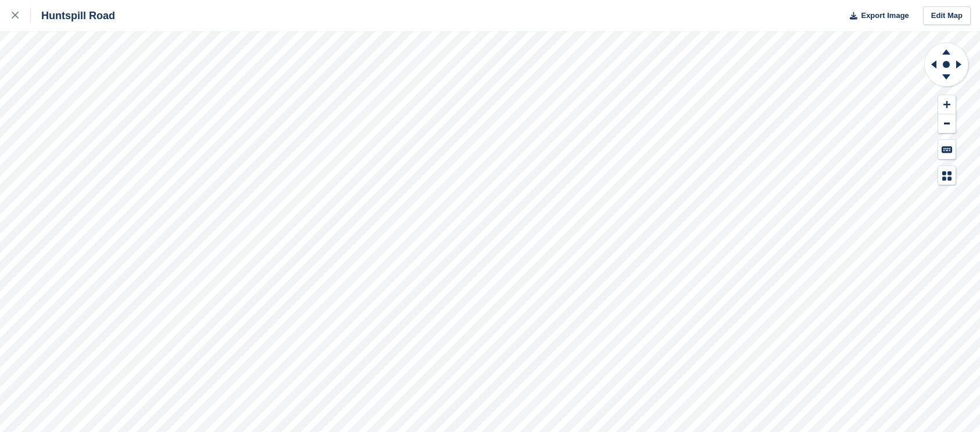 Image resolution: width=980 pixels, height=432 pixels. What do you see at coordinates (947, 149) in the screenshot?
I see `button: Keyboard Shortcuts` at bounding box center [947, 149].